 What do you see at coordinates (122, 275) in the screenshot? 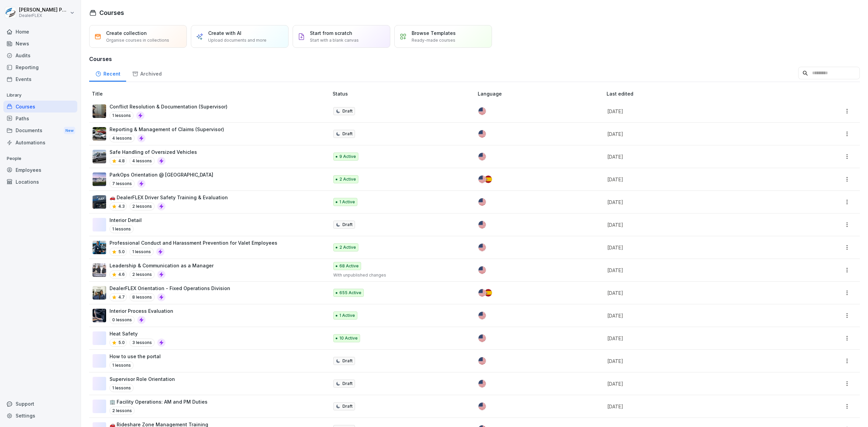
I see `p: 4.6` at bounding box center [122, 275].